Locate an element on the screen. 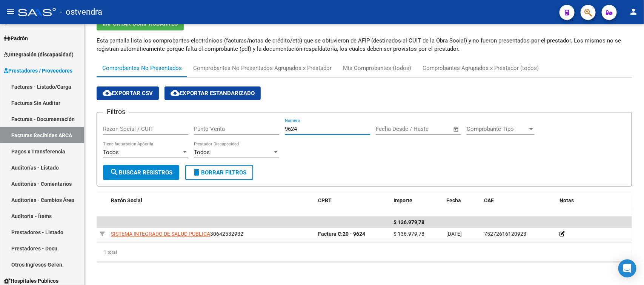 The height and width of the screenshot is (285, 644). div: 30642532932 is located at coordinates (212, 234).